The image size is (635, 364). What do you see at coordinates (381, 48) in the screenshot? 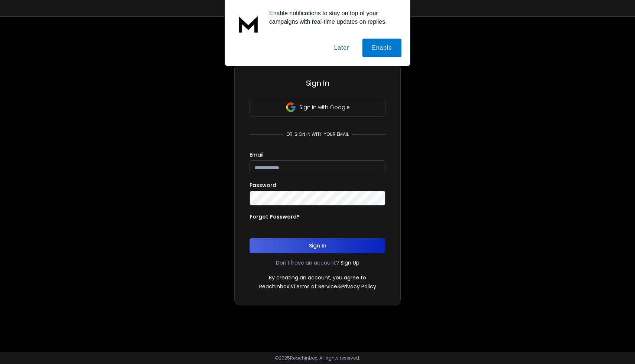
I see `button: Enable` at bounding box center [381, 48].